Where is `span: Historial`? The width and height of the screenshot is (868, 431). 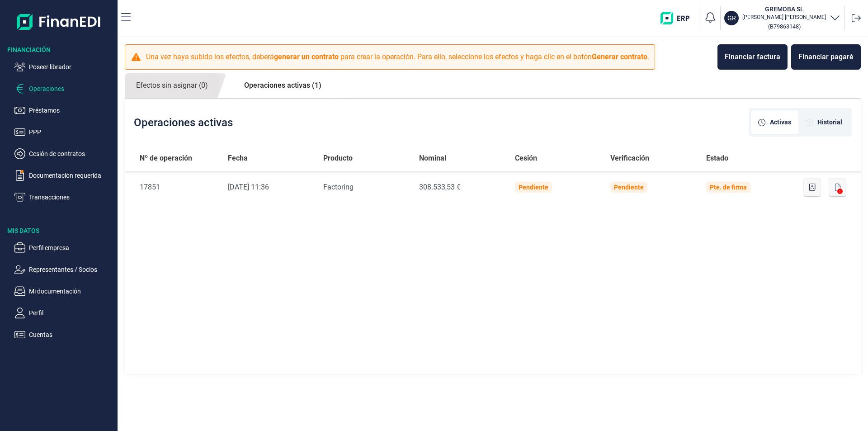
span: Historial is located at coordinates (830, 122).